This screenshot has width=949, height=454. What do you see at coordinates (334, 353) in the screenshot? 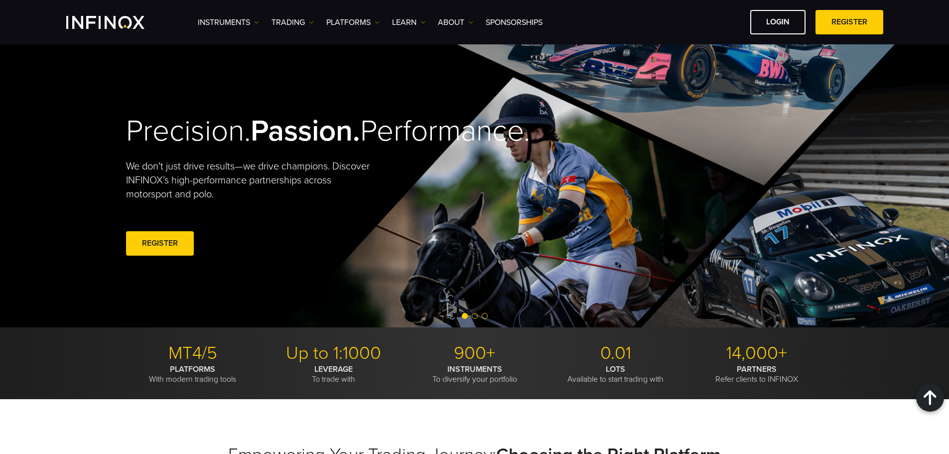
I see `p: Up to 1:1000` at bounding box center [334, 353].